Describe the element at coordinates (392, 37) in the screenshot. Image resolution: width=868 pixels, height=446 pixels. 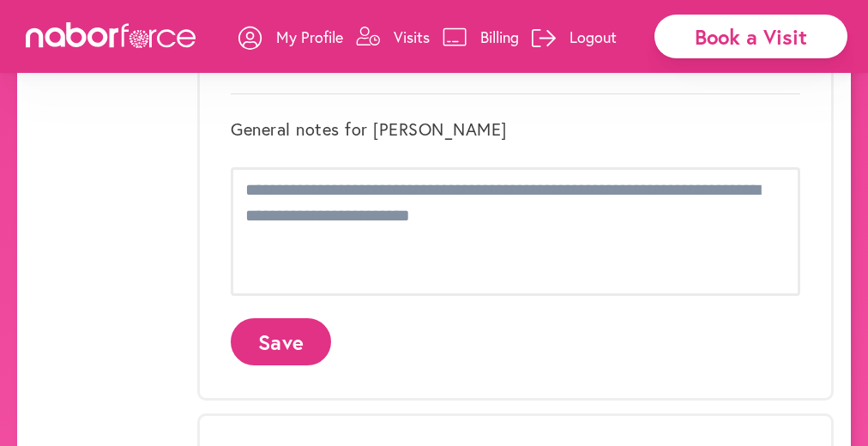
I see `a: Visits` at that location.